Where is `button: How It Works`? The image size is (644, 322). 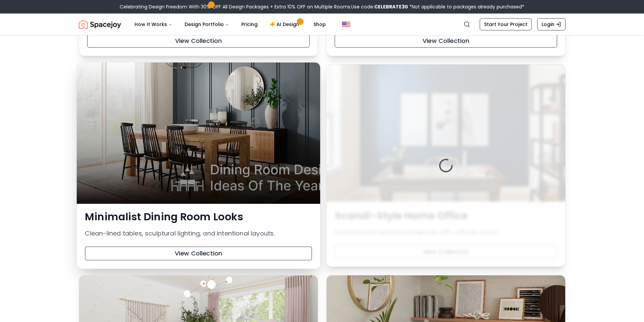 button: How It Works is located at coordinates (153, 24).